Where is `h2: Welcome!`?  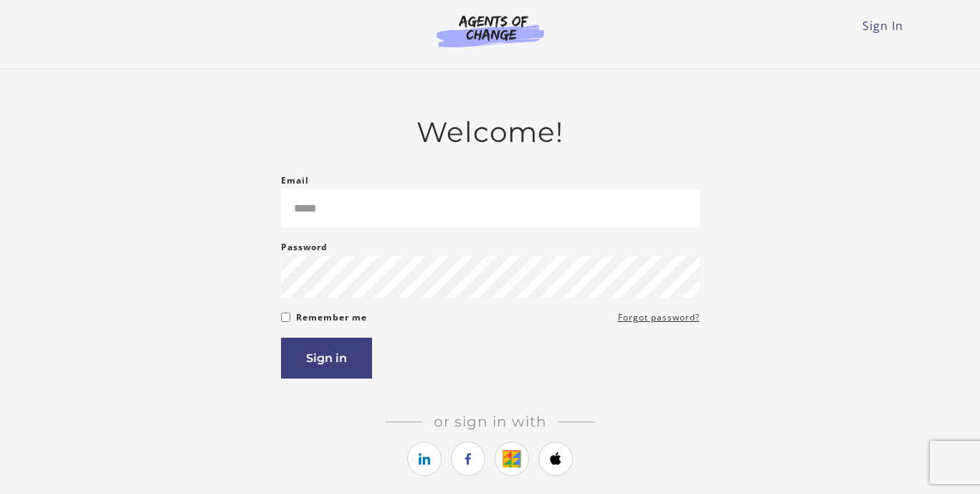
h2: Welcome! is located at coordinates (490, 132).